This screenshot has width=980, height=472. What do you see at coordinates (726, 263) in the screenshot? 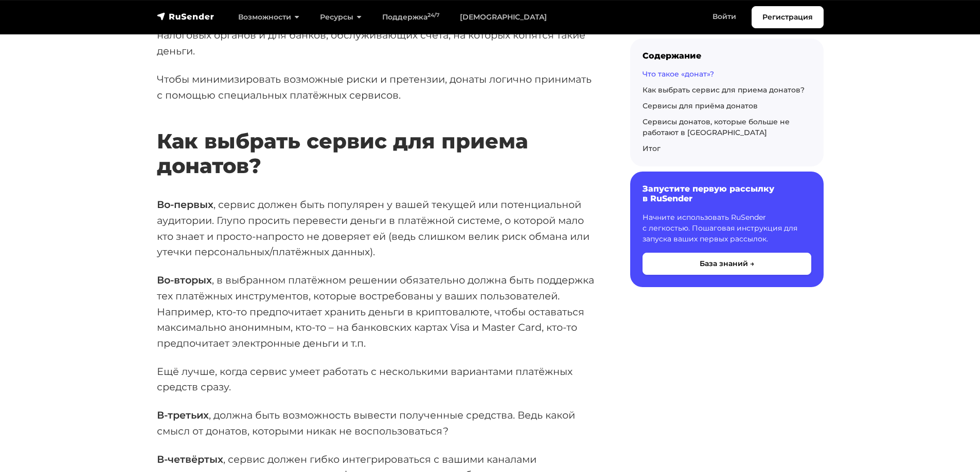
I see `button: База знаний →` at bounding box center [726, 263].